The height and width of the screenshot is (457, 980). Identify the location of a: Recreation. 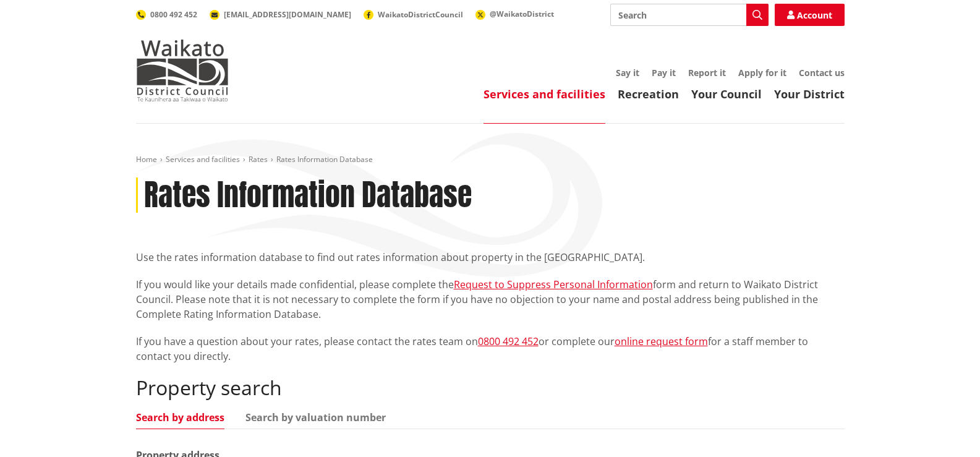
(648, 94).